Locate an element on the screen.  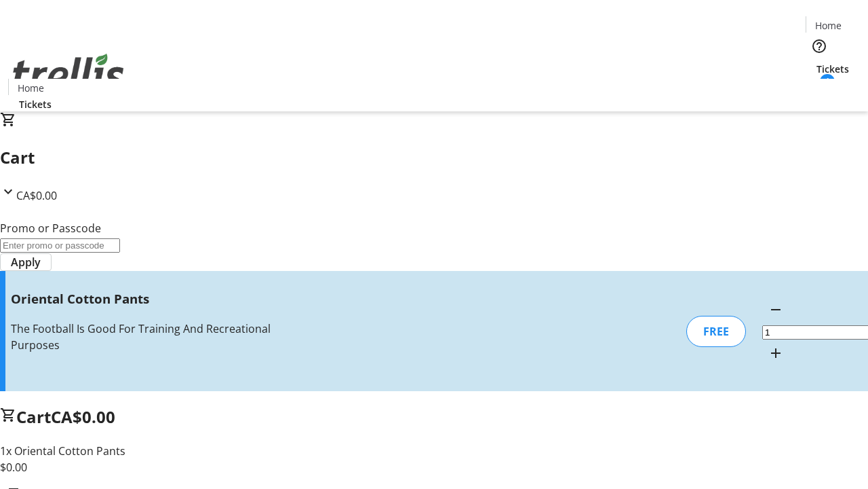
h3: Oriental Cotton Pants is located at coordinates (159, 299).